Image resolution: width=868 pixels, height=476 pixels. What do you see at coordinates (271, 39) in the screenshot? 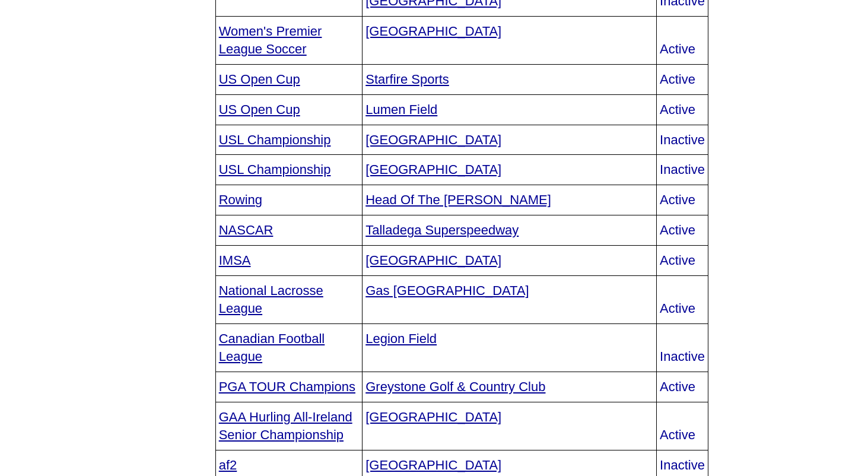
I see `a: Women's Premier League Soccer` at bounding box center [271, 39].